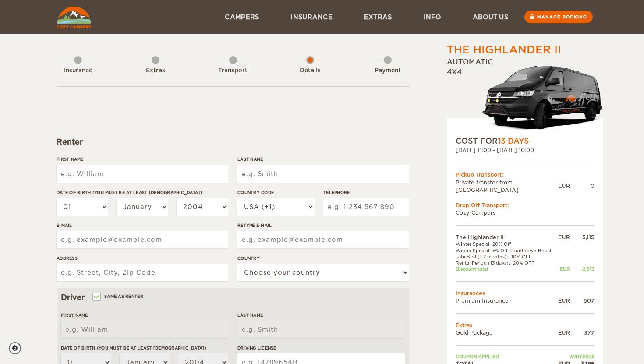 This screenshot has height=364, width=644. I want to click on td: Discount total, so click(506, 269).